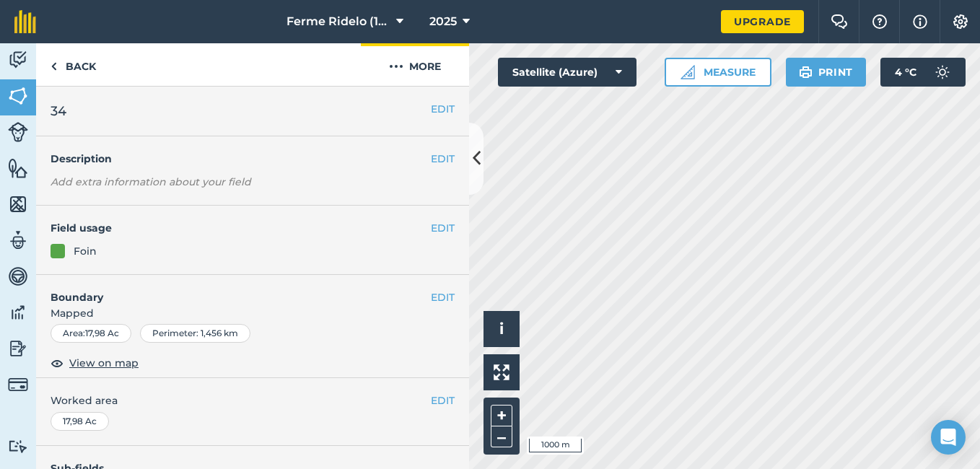 The image size is (980, 469). I want to click on img: fieldmargin Logo, so click(25, 21).